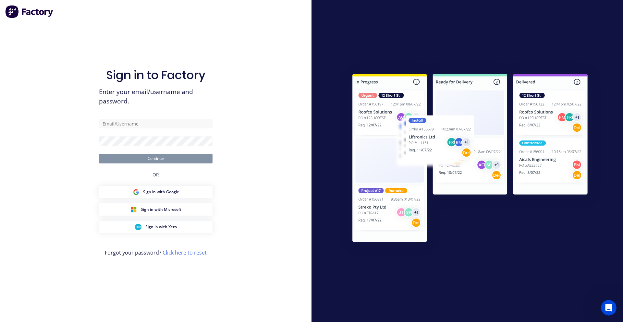  What do you see at coordinates (156, 97) in the screenshot?
I see `span: Enter your email/username and password.` at bounding box center [156, 97].